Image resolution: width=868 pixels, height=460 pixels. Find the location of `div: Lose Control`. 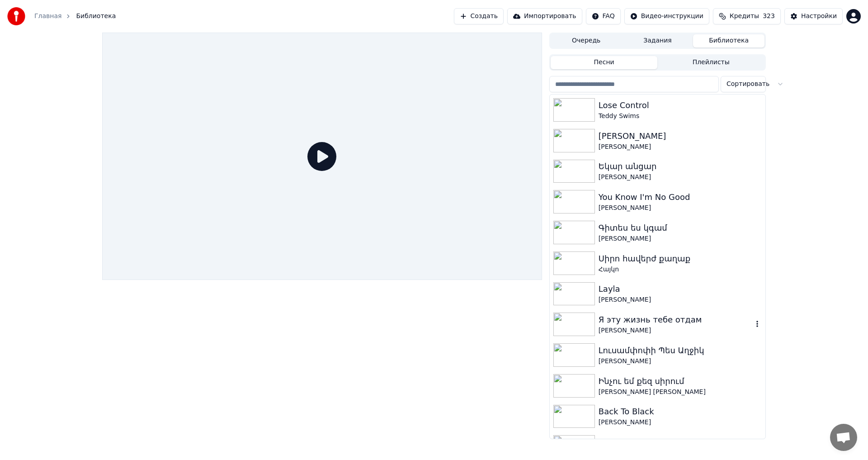

div: Lose Control is located at coordinates (680, 106).